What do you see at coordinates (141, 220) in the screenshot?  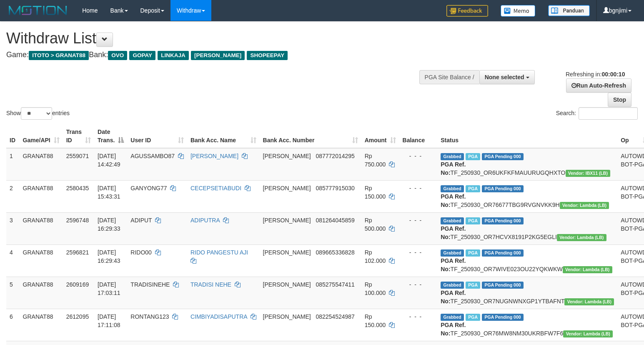 I see `span: ADIPUT` at bounding box center [141, 220].